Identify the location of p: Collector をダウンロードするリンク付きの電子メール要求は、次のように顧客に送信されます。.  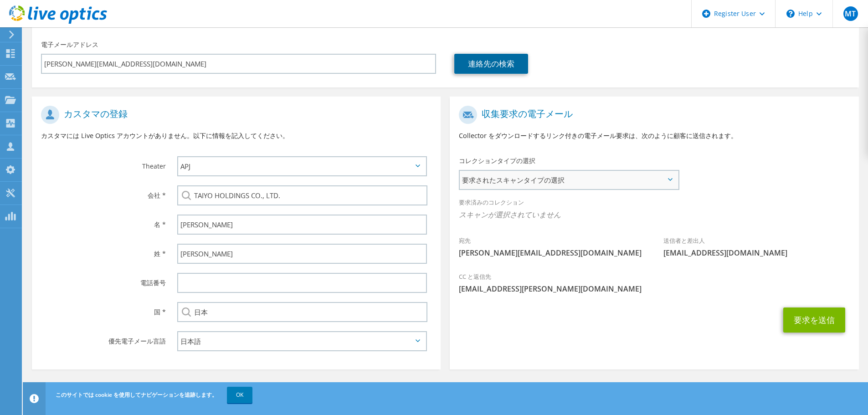
(654, 136).